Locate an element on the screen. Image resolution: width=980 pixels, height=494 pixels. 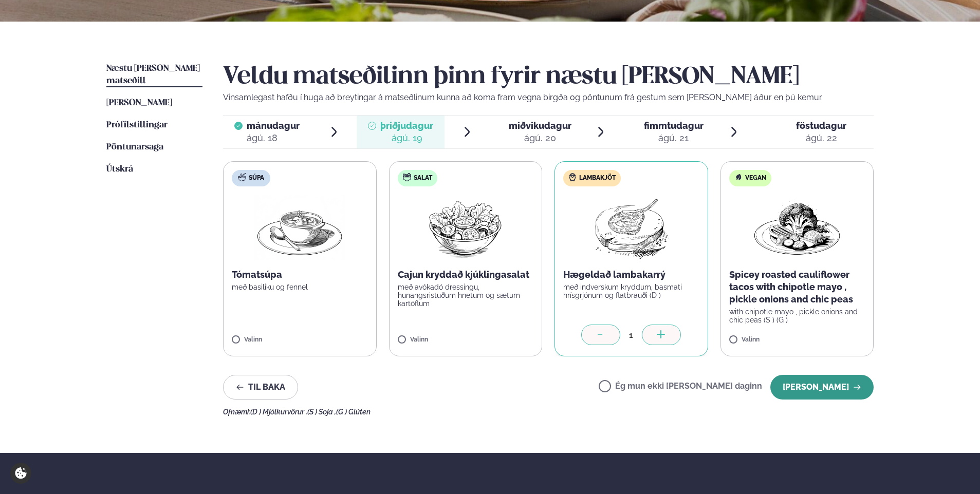
img: Vegan.svg is located at coordinates (739, 177).